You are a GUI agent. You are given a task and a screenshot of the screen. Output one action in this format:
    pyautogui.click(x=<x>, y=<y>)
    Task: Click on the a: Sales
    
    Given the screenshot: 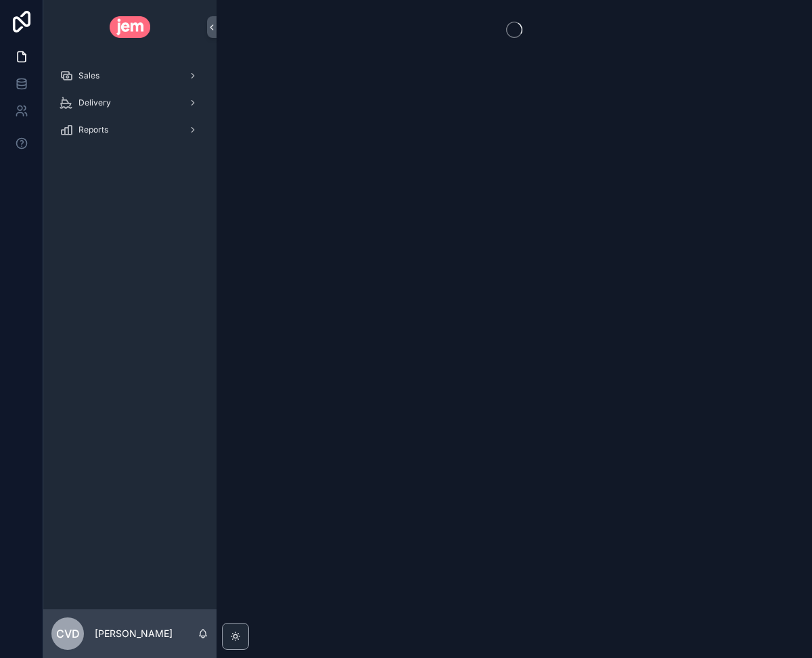 What is the action you would take?
    pyautogui.click(x=129, y=76)
    